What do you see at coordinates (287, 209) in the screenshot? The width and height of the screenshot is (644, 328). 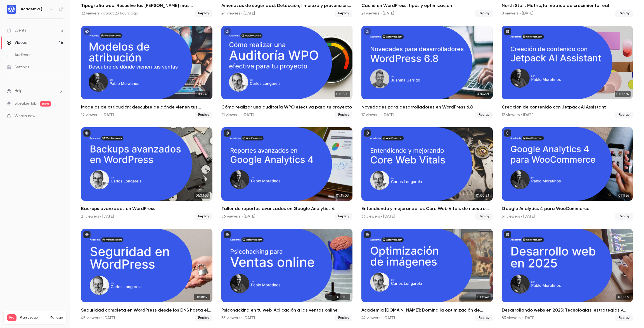 I see `h2: Taller de reportes avanzados en Google Analytics 4` at bounding box center [287, 209].